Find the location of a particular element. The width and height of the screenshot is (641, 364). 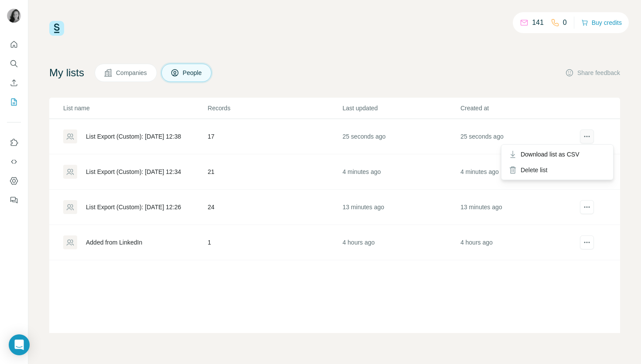

p: Created at is located at coordinates (519, 108).